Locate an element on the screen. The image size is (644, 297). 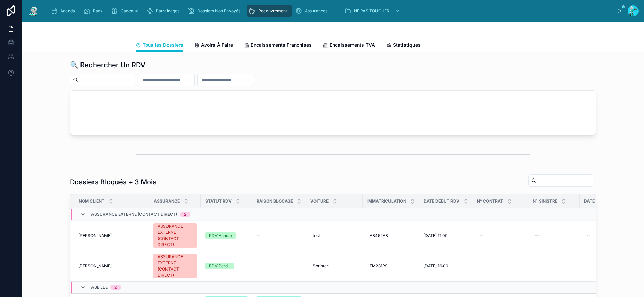
span: Rack is located at coordinates (98, 11).